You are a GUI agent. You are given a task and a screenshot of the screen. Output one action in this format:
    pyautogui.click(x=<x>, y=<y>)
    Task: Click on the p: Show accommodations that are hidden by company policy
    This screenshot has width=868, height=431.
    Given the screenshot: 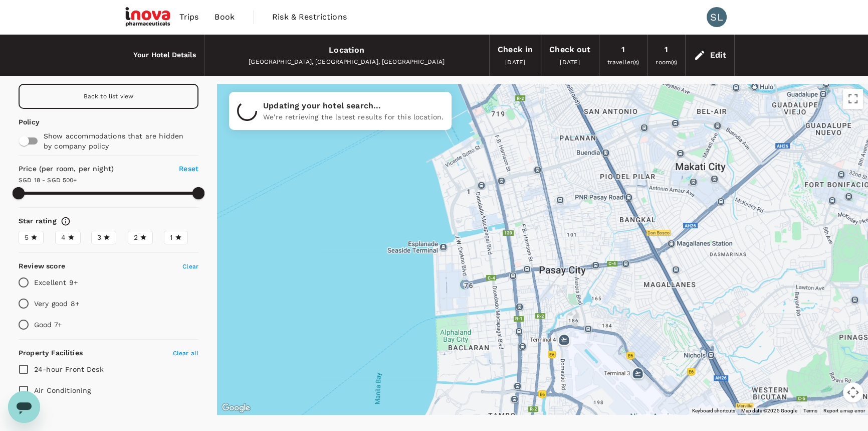 What is the action you would take?
    pyautogui.click(x=115, y=141)
    